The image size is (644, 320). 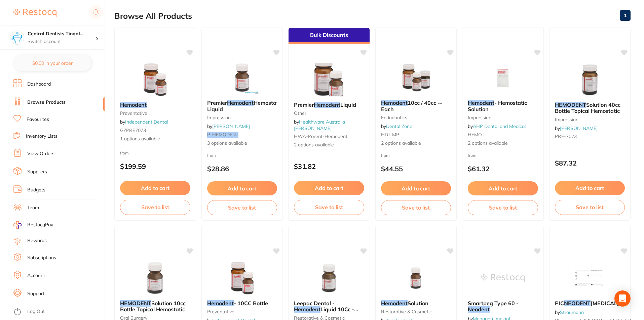 What do you see at coordinates (251, 303) in the screenshot?
I see `span: - 10CC Bottle` at bounding box center [251, 303].